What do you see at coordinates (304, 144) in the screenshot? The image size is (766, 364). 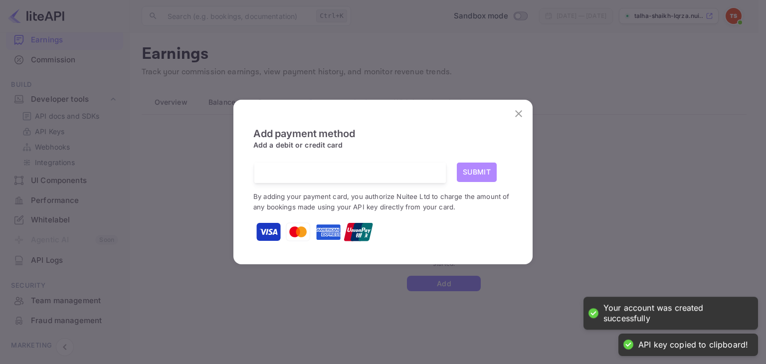 I see `span: Add payment method` at bounding box center [304, 144].